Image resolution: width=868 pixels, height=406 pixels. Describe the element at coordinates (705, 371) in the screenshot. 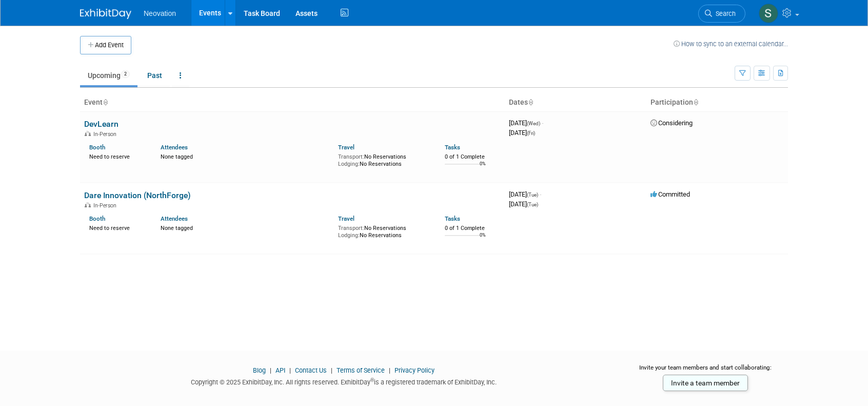

I see `div: Invite your team members and start collaborating:` at that location.